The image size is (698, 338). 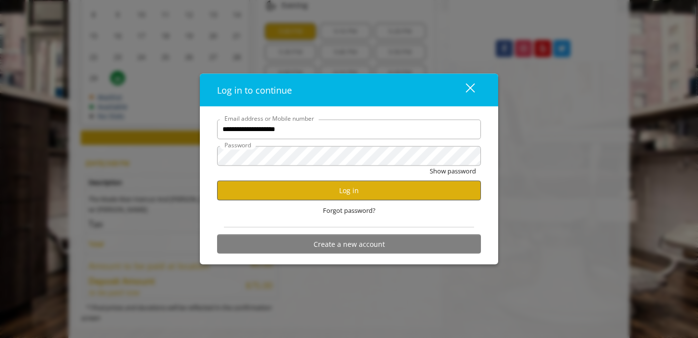 I want to click on button: Show password, so click(x=453, y=170).